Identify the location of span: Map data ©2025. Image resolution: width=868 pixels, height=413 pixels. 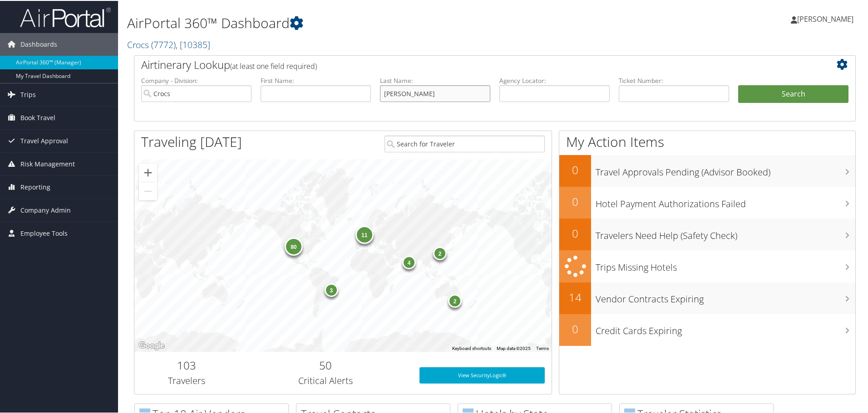
(513, 348).